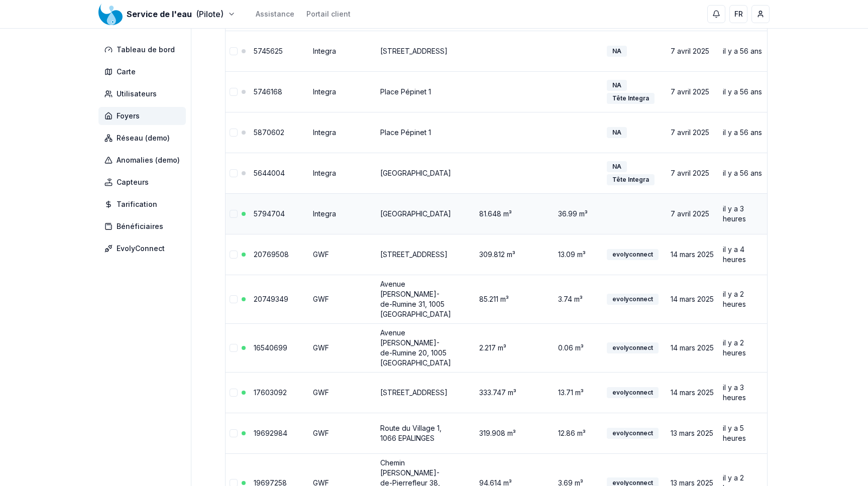 This screenshot has width=868, height=486. What do you see at coordinates (137, 204) in the screenshot?
I see `span: Tarification` at bounding box center [137, 204].